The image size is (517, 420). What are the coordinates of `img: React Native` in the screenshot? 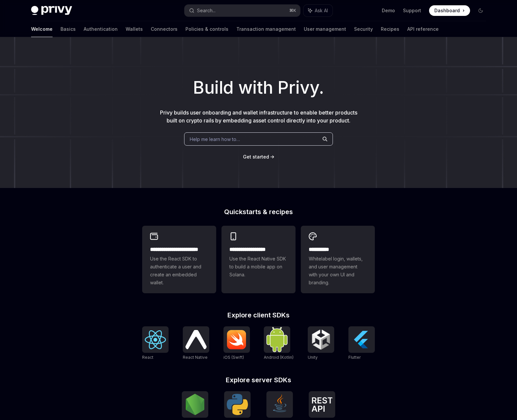 It's located at (196, 339).